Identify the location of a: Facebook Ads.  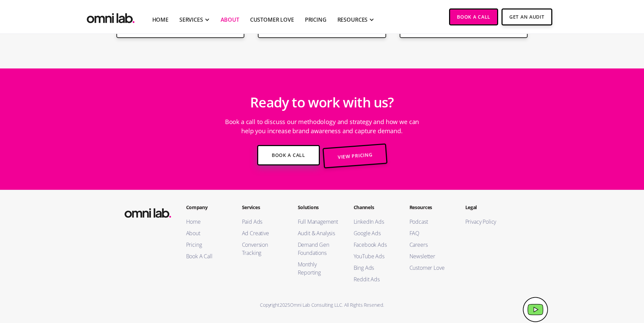
(375, 244).